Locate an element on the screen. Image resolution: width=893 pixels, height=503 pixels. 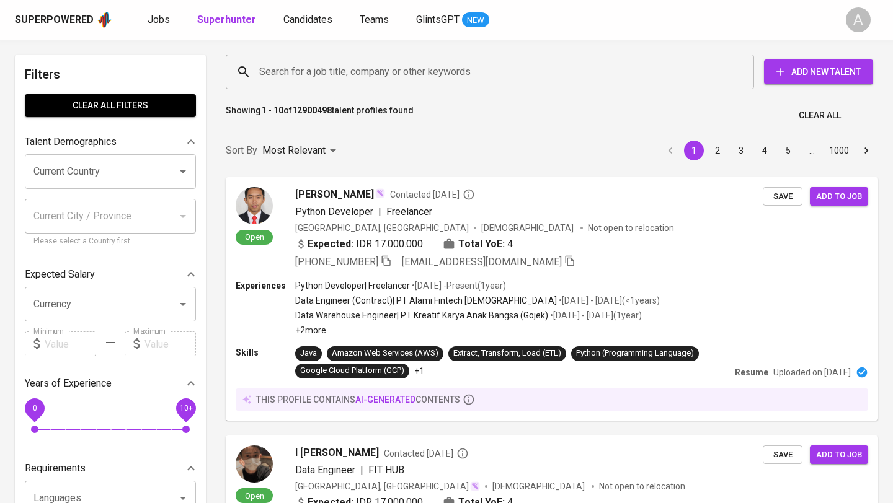
p: Expected Salary is located at coordinates (60, 275).